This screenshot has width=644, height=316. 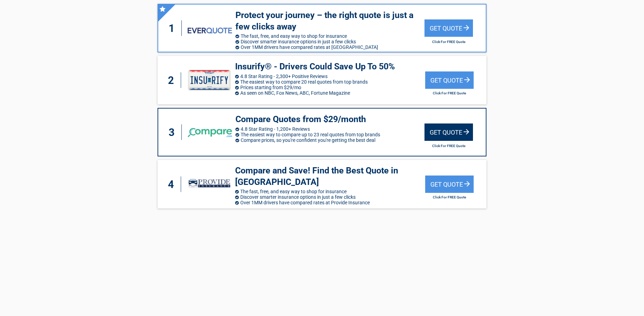 I want to click on h3: Compare Quotes from $29/month, so click(x=330, y=119).